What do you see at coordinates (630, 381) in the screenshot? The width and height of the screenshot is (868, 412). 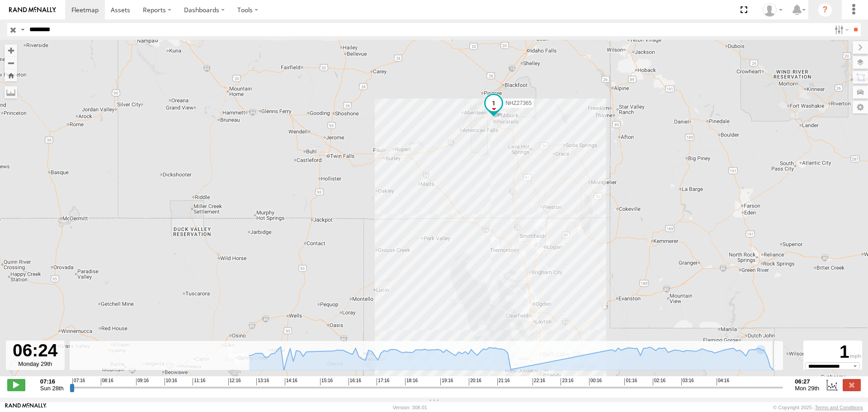 I see `span: 01:16` at bounding box center [630, 381].